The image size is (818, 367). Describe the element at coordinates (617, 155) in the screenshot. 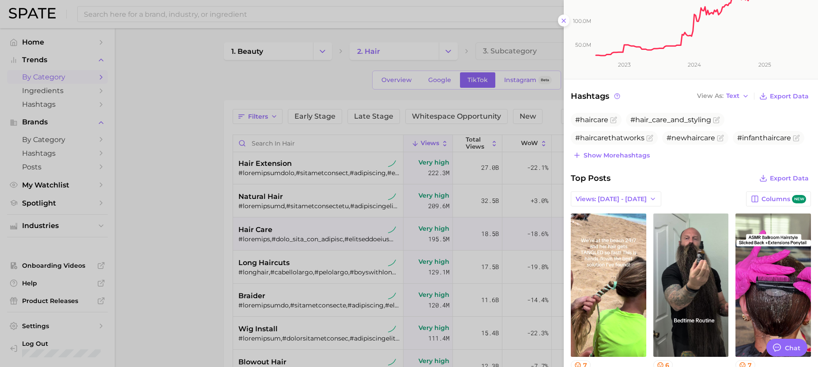

I see `span: Show more hashtags` at that location.